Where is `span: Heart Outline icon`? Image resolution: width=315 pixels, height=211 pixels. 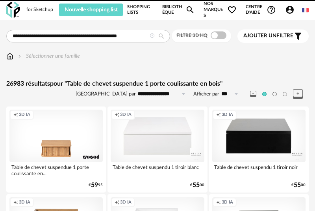 span: Heart Outline icon is located at coordinates (232, 10).